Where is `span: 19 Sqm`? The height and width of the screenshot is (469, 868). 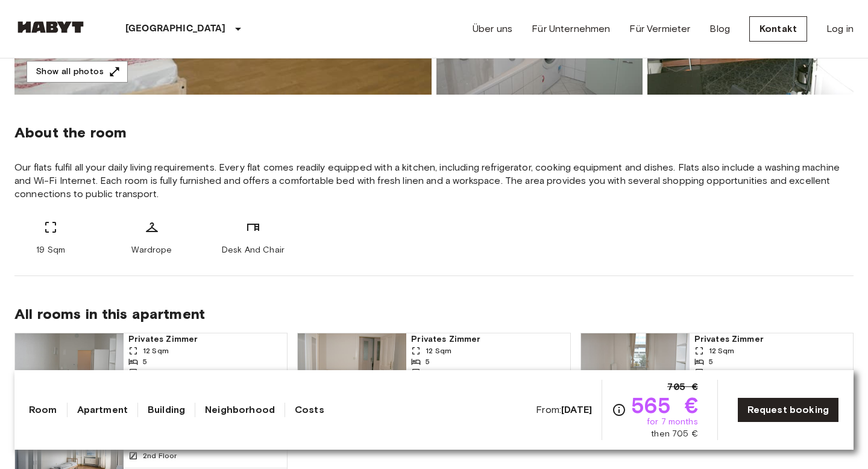 span: 19 Sqm is located at coordinates (51, 250).